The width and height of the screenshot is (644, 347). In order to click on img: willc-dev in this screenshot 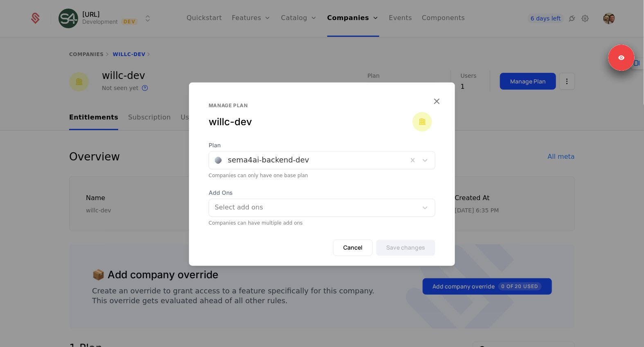, I will do `click(422, 122)`.